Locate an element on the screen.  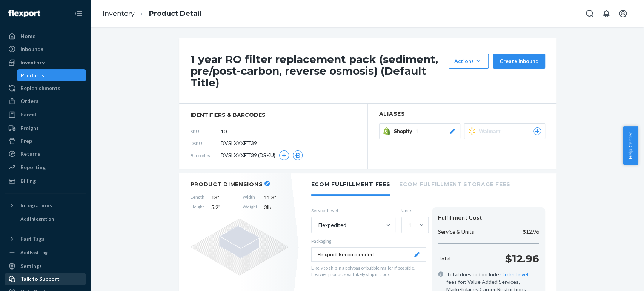
p: Total is located at coordinates (444, 259).